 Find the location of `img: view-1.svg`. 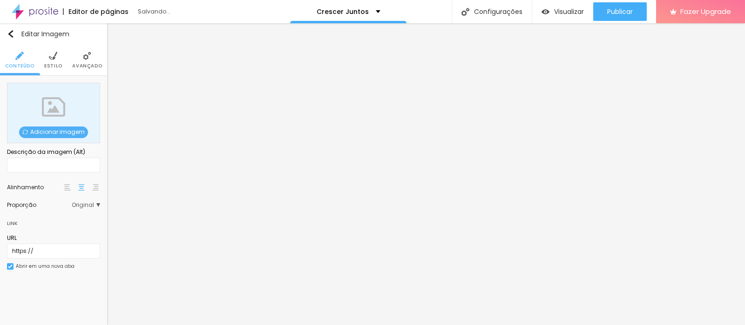

img: view-1.svg is located at coordinates (545, 12).